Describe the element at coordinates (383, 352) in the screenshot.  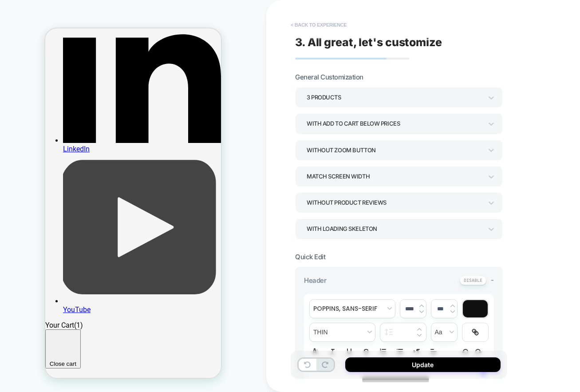
I see `button: Ordered list` at that location.